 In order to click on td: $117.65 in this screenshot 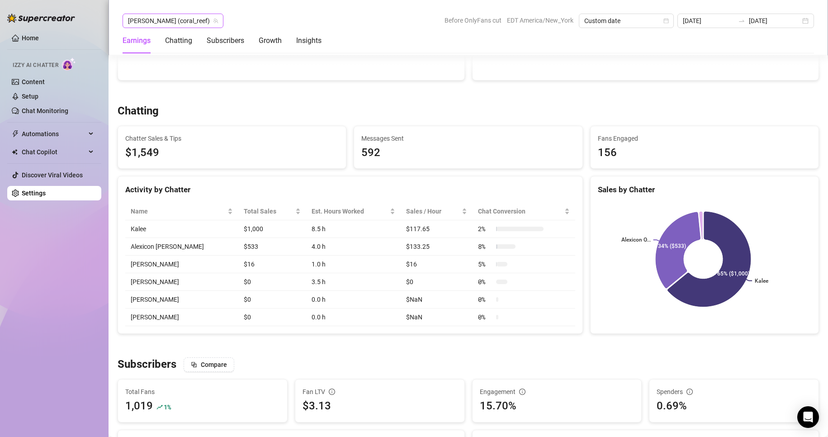, I will do `click(436, 229)`.